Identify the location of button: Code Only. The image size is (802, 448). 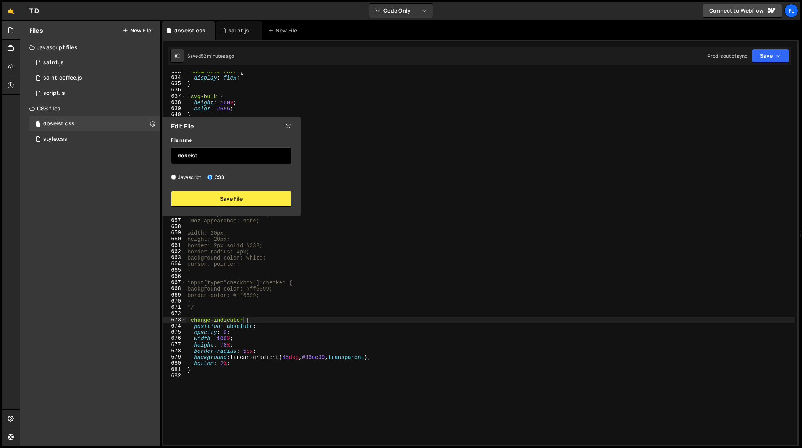
(401, 11).